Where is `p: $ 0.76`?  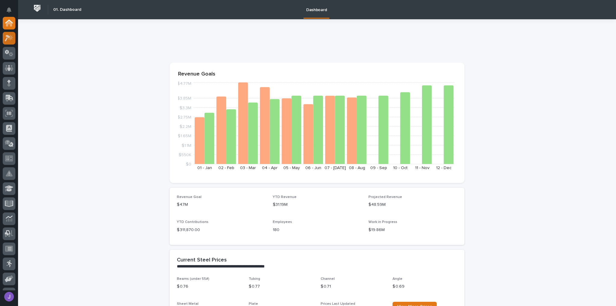 p: $ 0.76 is located at coordinates (209, 286).